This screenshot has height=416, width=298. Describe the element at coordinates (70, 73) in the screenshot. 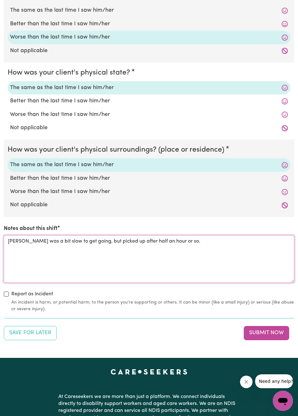

I see `legend: How was your client's physical state?` at that location.